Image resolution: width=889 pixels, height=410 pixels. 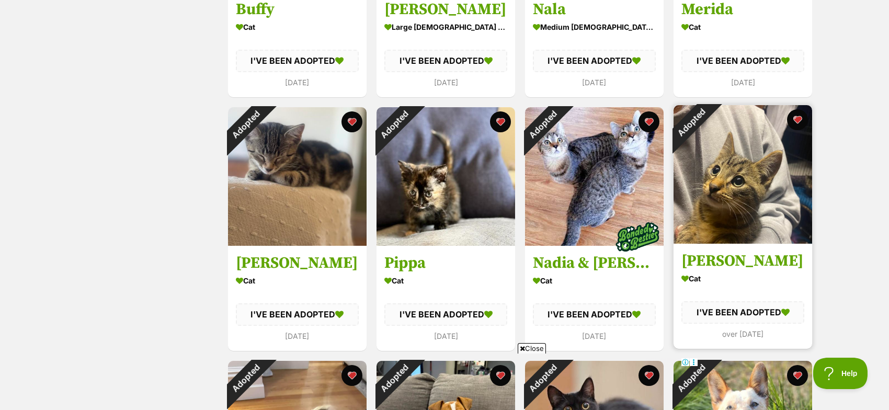 What do you see at coordinates (742, 174) in the screenshot?
I see `img: Ralph` at bounding box center [742, 174].